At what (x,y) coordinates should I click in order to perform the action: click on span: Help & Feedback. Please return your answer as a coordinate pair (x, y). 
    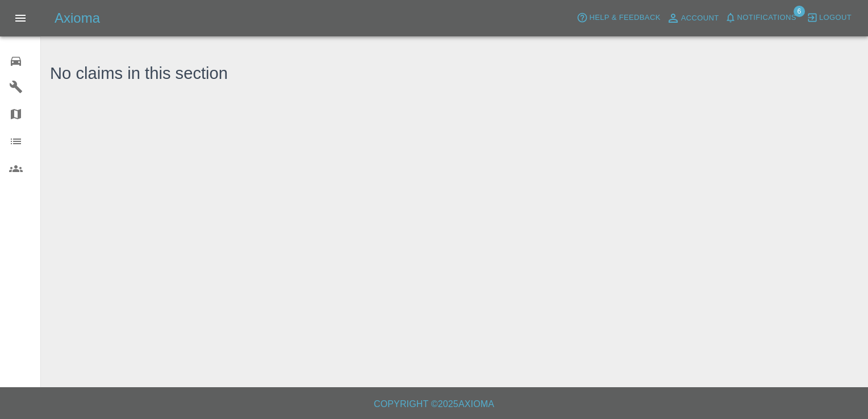
    Looking at the image, I should click on (624, 17).